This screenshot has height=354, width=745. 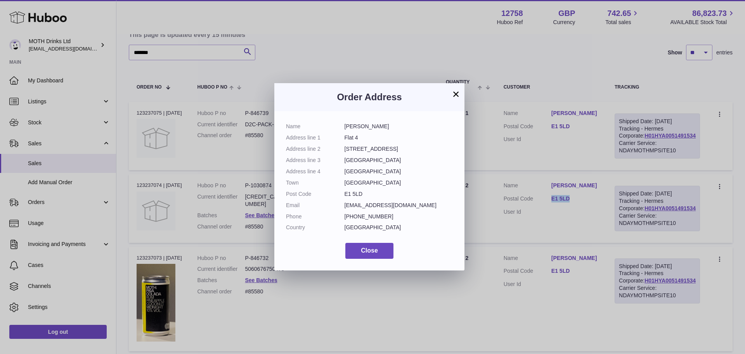 I want to click on dt: Email, so click(x=315, y=205).